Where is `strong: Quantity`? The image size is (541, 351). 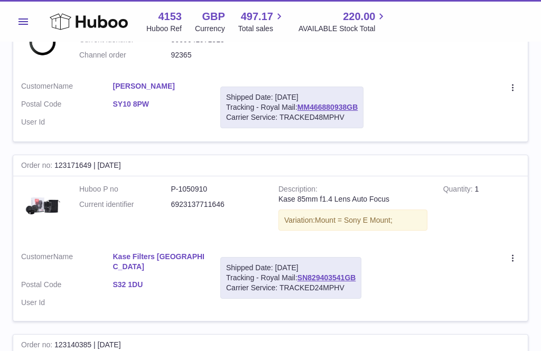
strong: Quantity is located at coordinates (459, 190).